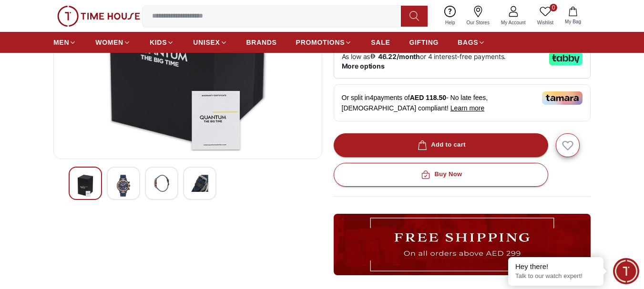 The image size is (644, 289). I want to click on a: BRANDS, so click(262, 42).